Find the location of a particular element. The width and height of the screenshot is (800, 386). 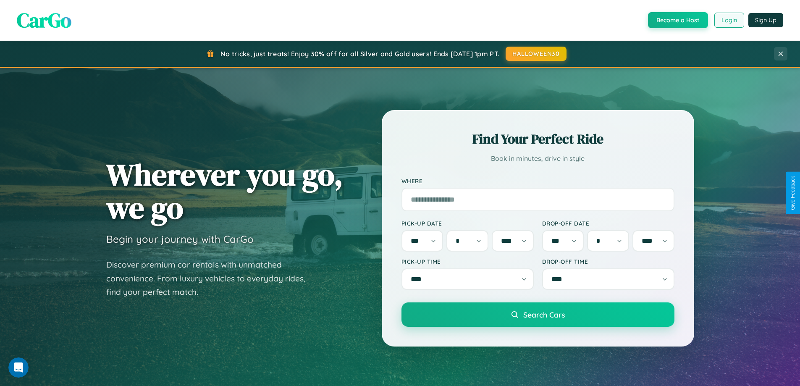

button: Become a Host is located at coordinates (677, 20).